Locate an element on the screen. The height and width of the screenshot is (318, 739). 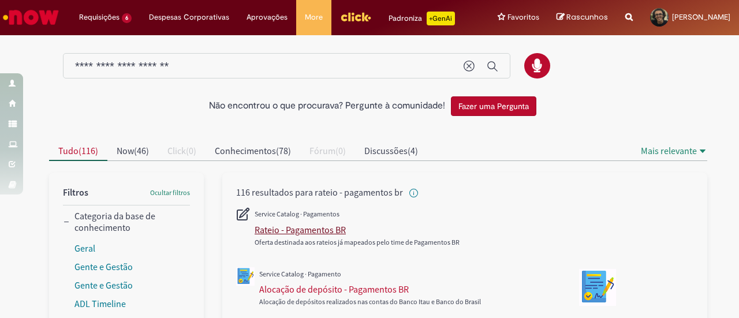
span: Aprovações is located at coordinates (267, 17).